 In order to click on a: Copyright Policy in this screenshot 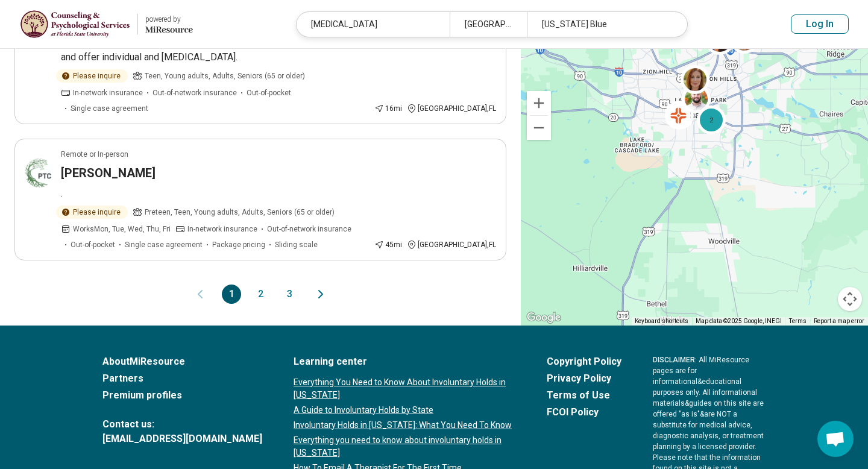, I will do `click(584, 361)`.